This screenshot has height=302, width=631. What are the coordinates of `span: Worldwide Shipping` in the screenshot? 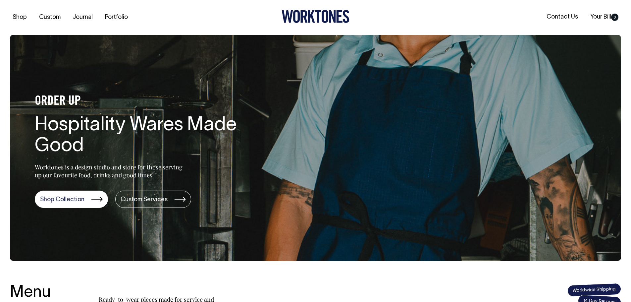 It's located at (593, 289).